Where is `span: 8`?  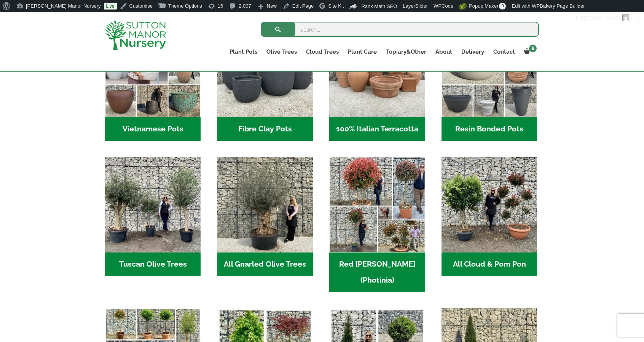 span: 8 is located at coordinates (533, 49).